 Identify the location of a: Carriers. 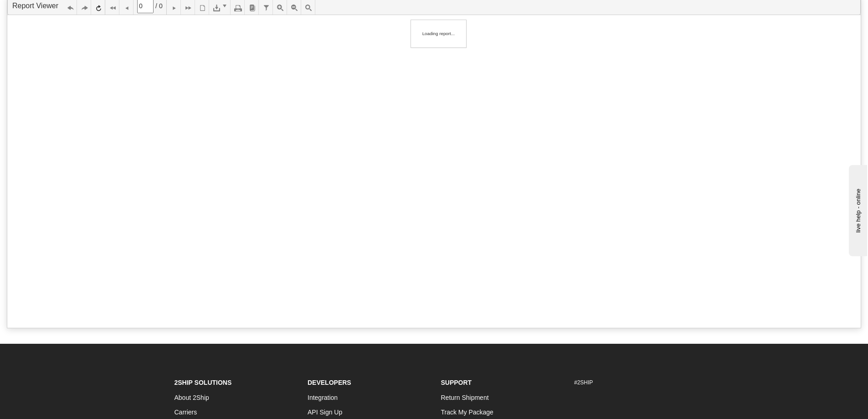
(186, 412).